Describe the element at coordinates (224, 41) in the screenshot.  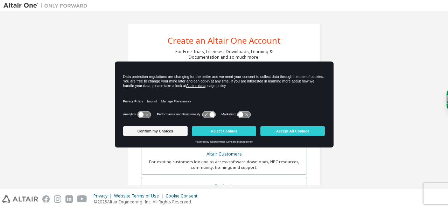
I see `div: Create an Altair One Account` at that location.